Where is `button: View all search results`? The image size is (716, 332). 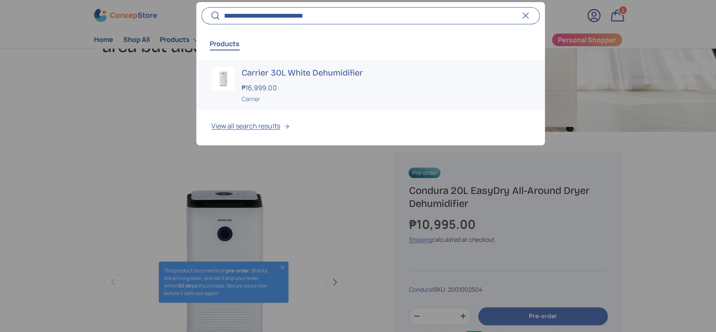
button: View all search results is located at coordinates (371, 128).